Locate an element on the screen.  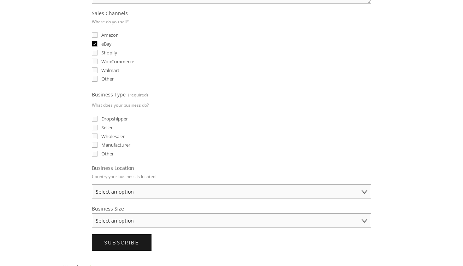
span: Walmart is located at coordinates (110, 70).